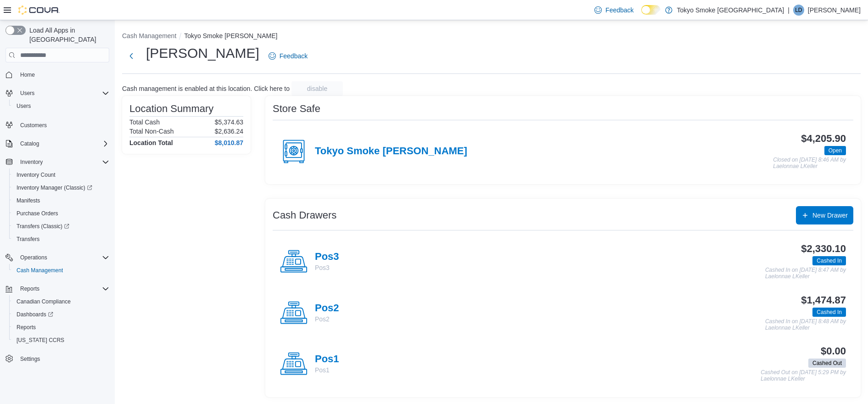 This screenshot has width=868, height=404. I want to click on span: Cashed Out, so click(827, 363).